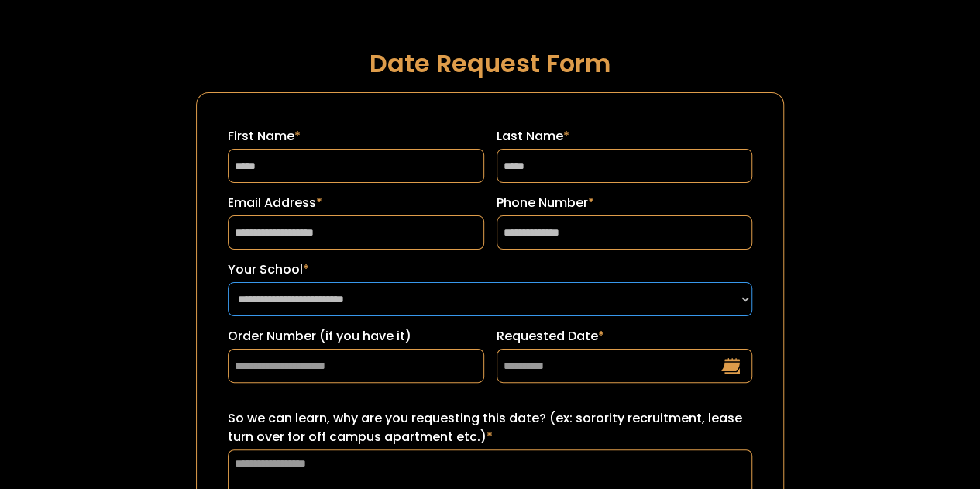  Describe the element at coordinates (490, 63) in the screenshot. I see `h1: Date Request Form` at that location.